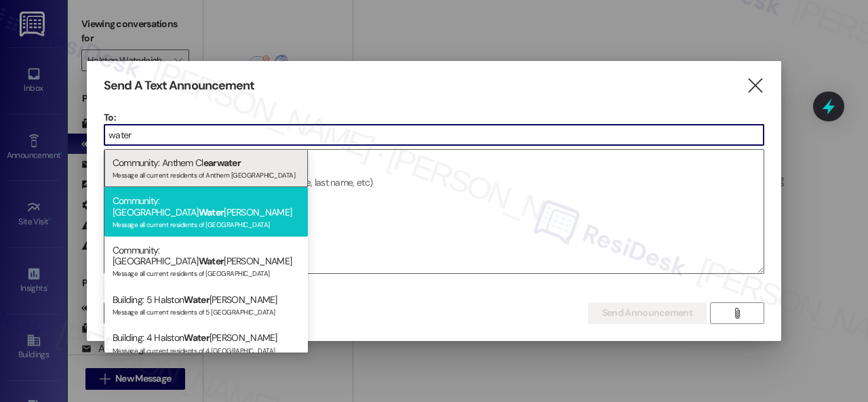 The height and width of the screenshot is (402, 868). I want to click on button: Send Announcement, so click(648, 314).